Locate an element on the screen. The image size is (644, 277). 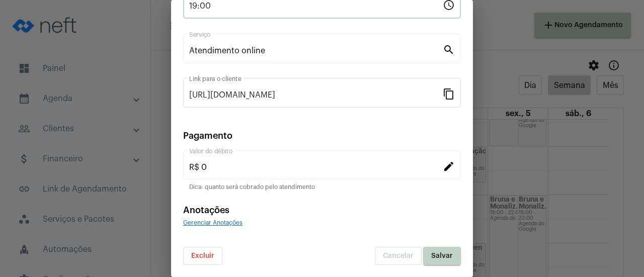
span: Pagamento is located at coordinates (207, 136).